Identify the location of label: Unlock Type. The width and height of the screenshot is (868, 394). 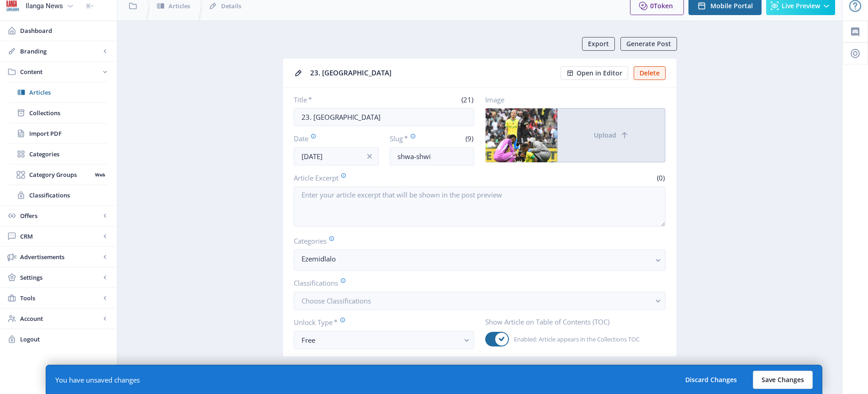
(380, 323).